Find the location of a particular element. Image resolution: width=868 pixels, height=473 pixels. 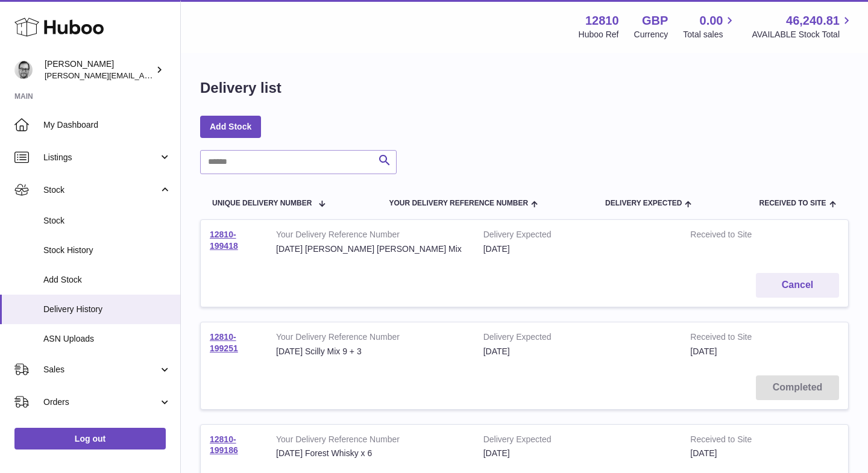

a: 0.00 Total sales is located at coordinates (709, 26).